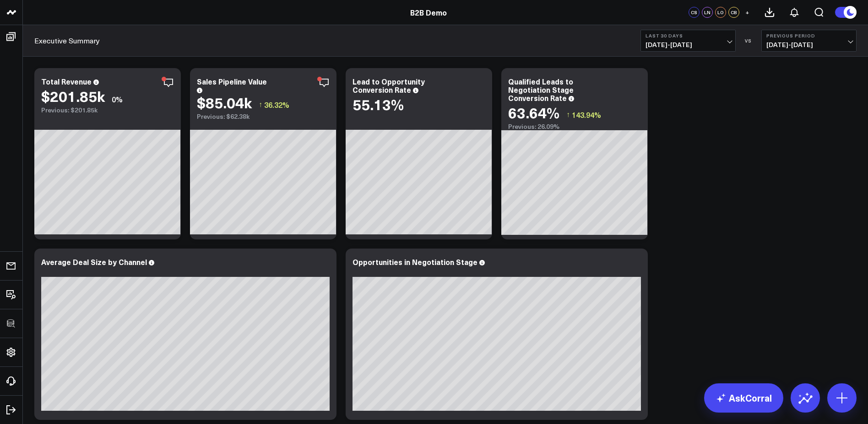 The image size is (868, 424). What do you see at coordinates (67, 41) in the screenshot?
I see `a: Executive Summary` at bounding box center [67, 41].